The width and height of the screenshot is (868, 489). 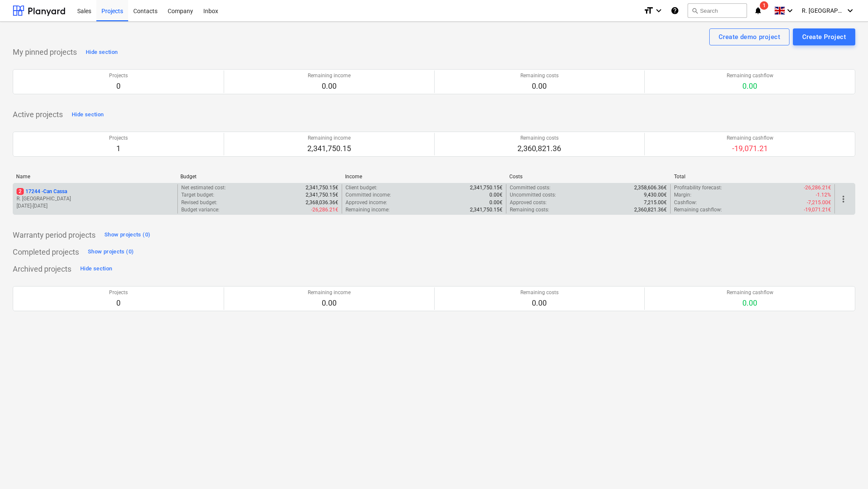 I want to click on p: 9,430.00€, so click(x=656, y=195).